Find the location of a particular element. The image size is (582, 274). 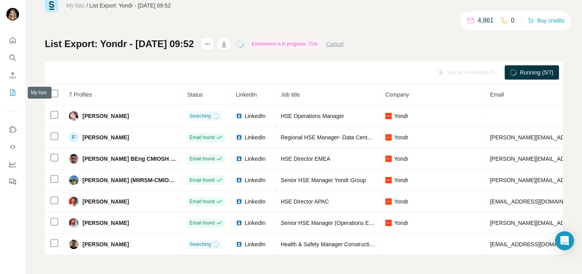

div: Enrichment is in progress: 71% is located at coordinates (284, 44).